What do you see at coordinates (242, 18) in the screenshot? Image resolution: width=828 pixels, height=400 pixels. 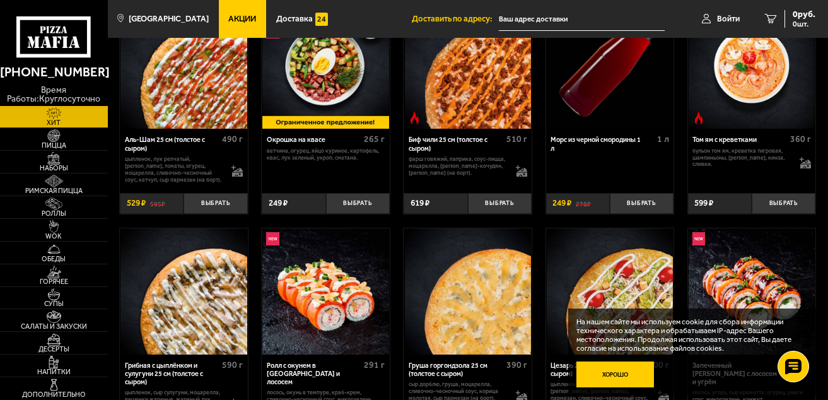 I see `span: Акции` at bounding box center [242, 18].